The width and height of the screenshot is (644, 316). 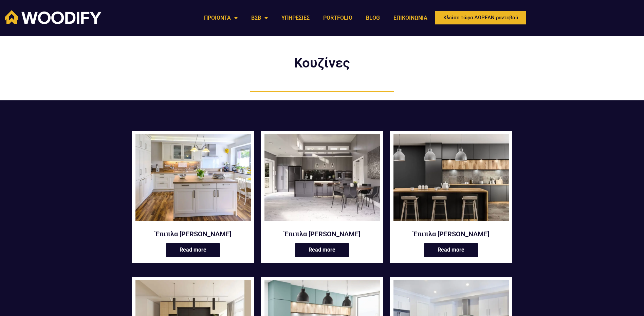 I want to click on a: ΕΠΙΚΟΙΝΩΝΙΑ, so click(x=410, y=18).